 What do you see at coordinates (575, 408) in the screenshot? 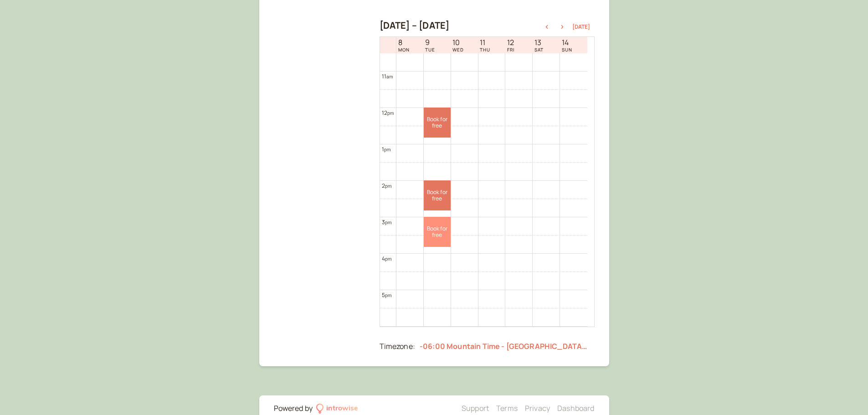
I see `a: Dashboard` at bounding box center [575, 408].